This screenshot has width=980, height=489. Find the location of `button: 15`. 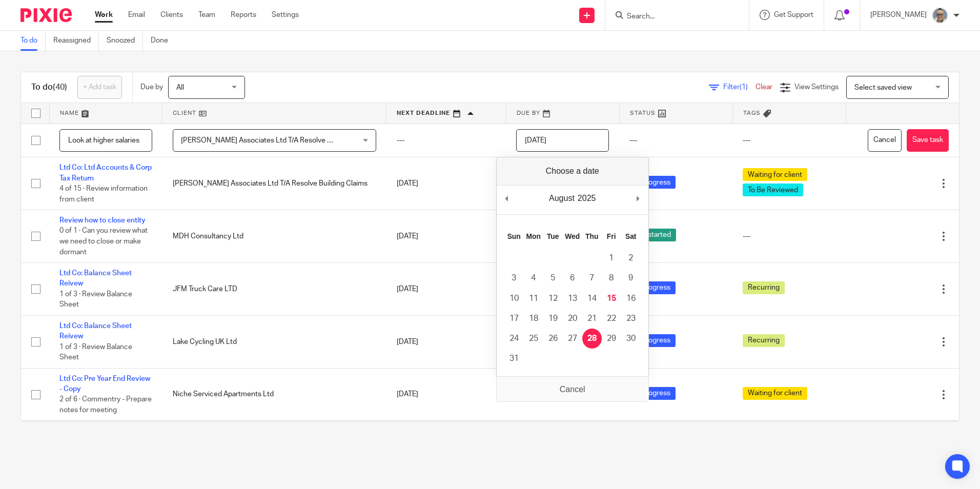

button: 15 is located at coordinates (611, 299).